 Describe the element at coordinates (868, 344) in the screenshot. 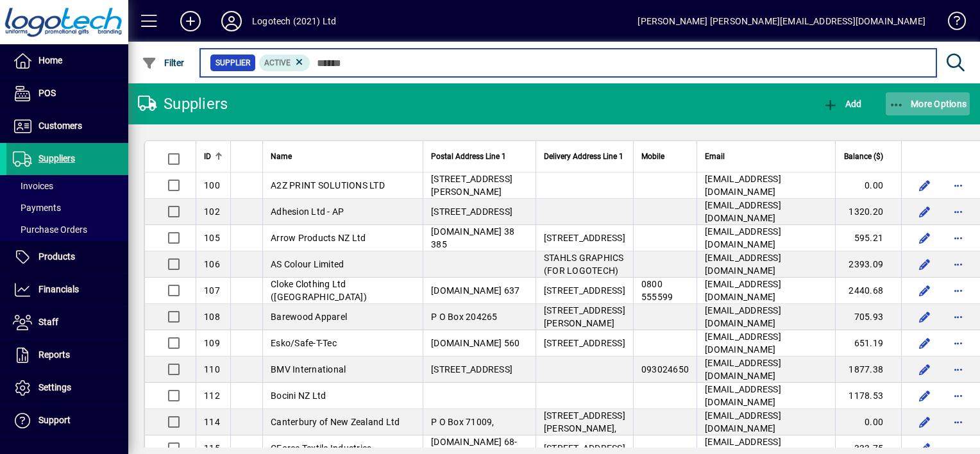

I see `td: 651.19` at that location.